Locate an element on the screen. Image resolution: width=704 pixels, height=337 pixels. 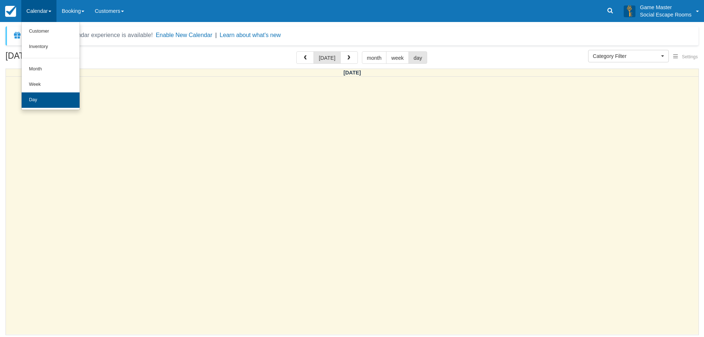
ul: Calendar is located at coordinates (51, 66).